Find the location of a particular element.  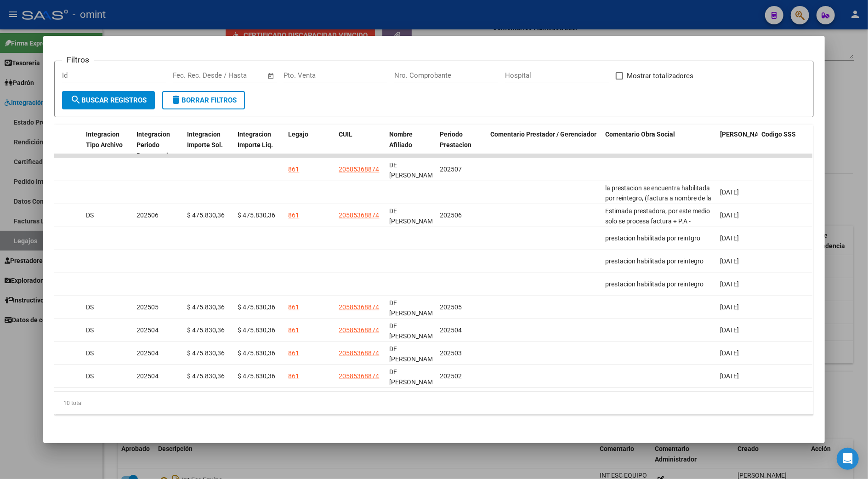

mat-icon: delete is located at coordinates (176, 100).